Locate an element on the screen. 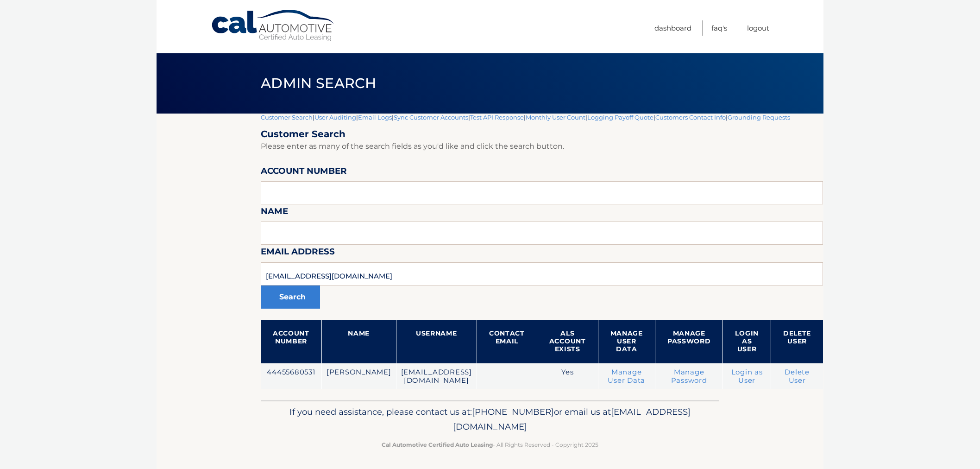  label: Name is located at coordinates (274, 213).